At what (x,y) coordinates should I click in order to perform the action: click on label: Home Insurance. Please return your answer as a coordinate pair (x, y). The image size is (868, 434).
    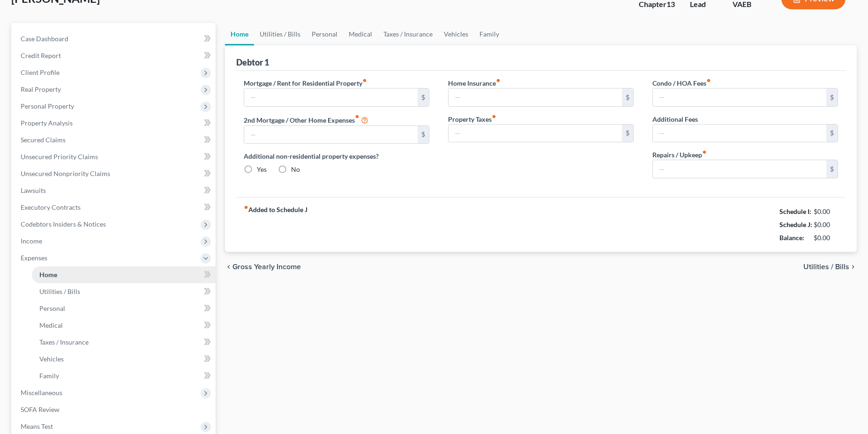
    Looking at the image, I should click on (474, 83).